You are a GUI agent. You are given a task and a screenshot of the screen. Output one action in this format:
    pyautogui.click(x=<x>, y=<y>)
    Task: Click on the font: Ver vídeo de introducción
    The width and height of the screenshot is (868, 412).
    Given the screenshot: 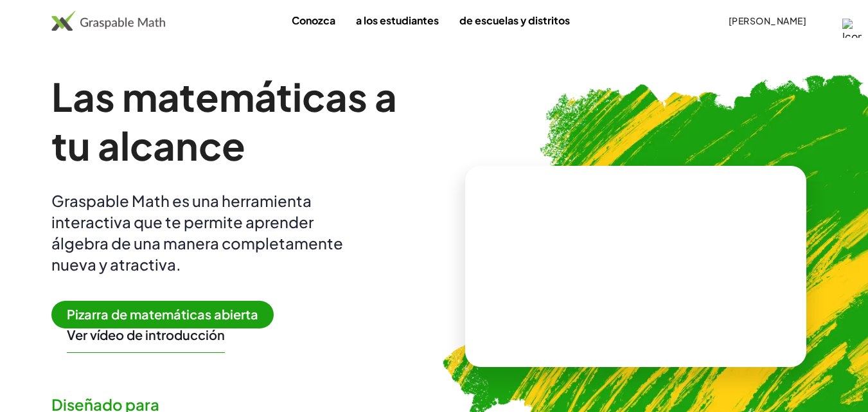 What is the action you would take?
    pyautogui.click(x=146, y=334)
    